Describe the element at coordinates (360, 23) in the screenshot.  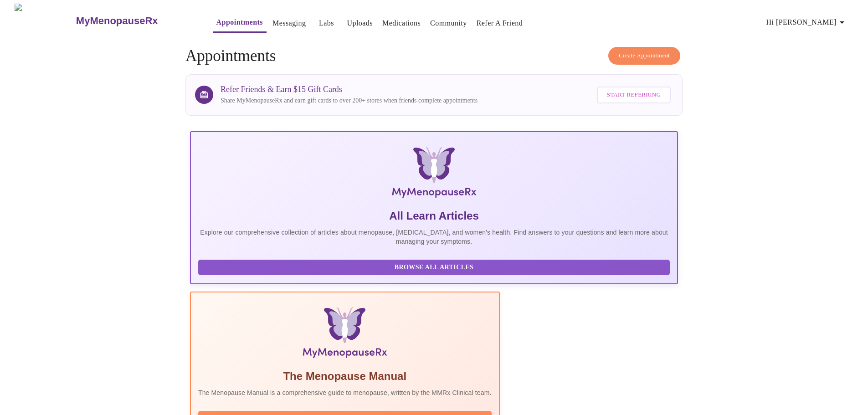
I see `button: Uploads` at that location.